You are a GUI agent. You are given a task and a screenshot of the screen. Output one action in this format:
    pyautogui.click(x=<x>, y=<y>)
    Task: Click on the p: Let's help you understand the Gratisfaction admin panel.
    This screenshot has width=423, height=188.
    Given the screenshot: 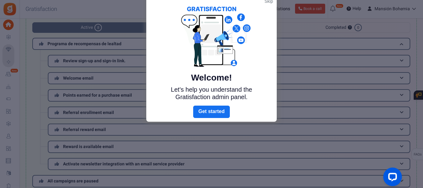 What is the action you would take?
    pyautogui.click(x=211, y=93)
    